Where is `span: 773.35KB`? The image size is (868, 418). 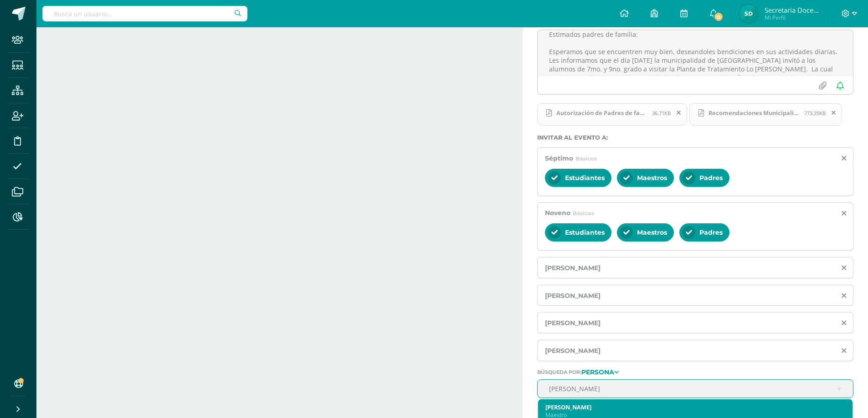
span: 773.35KB is located at coordinates (815, 113).